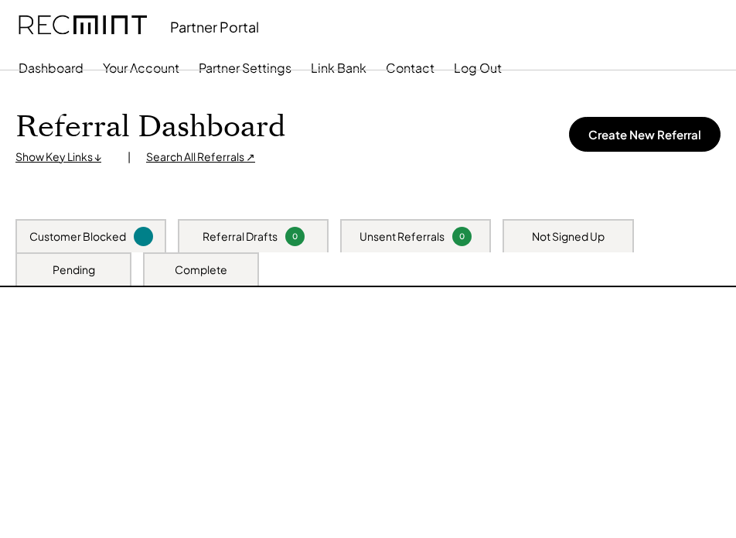  What do you see at coordinates (410, 68) in the screenshot?
I see `button: Contact` at bounding box center [410, 68].